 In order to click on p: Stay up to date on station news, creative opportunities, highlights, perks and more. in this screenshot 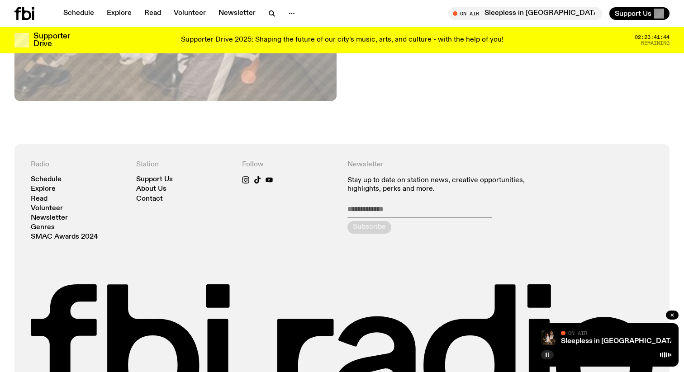, I will do `click(447, 185)`.